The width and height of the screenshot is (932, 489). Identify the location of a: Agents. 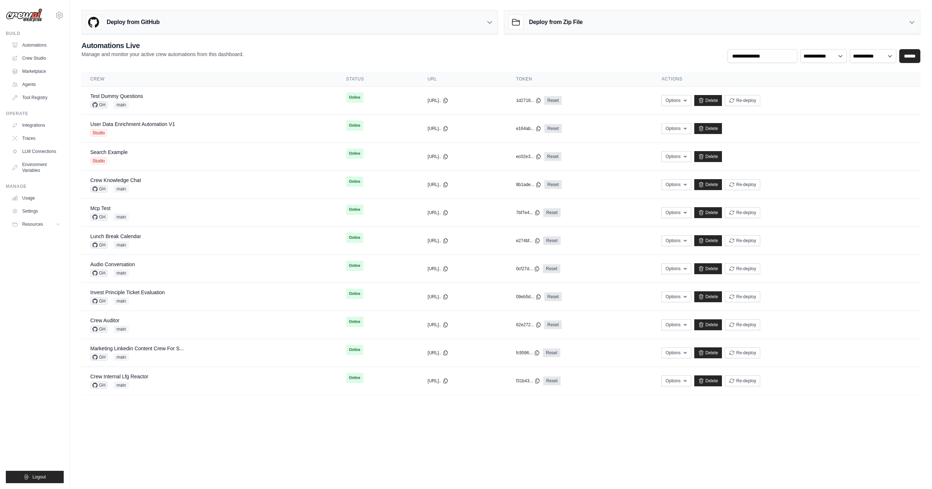
(36, 84).